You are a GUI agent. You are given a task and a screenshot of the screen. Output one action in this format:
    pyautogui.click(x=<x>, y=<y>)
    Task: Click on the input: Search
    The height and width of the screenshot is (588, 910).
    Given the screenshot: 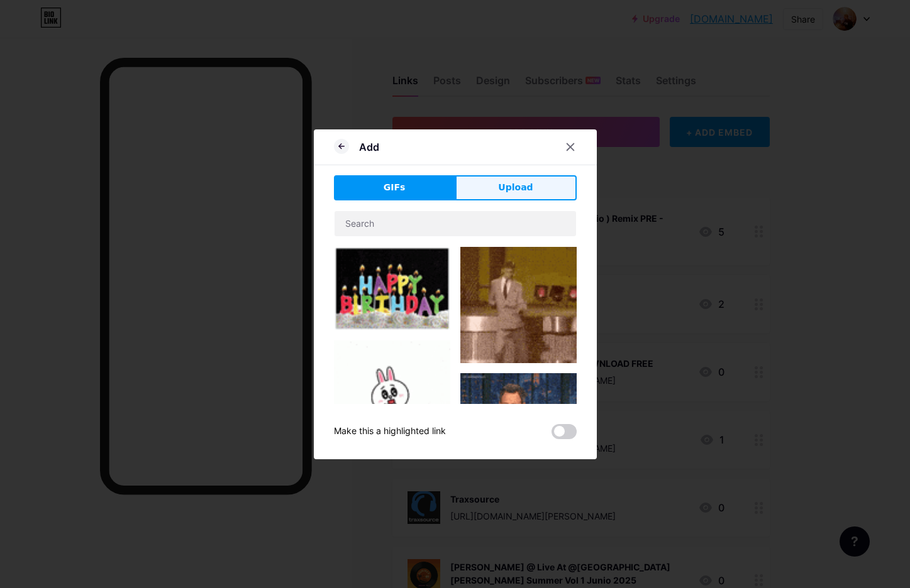 What is the action you would take?
    pyautogui.click(x=455, y=224)
    